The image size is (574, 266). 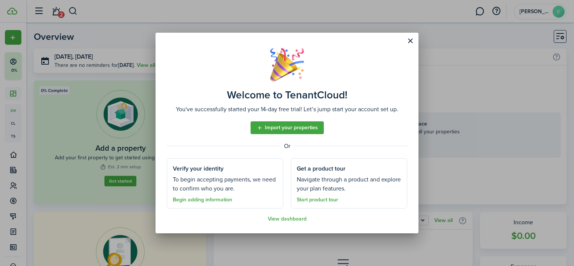 What do you see at coordinates (321, 169) in the screenshot?
I see `assembled-view-section-title: Get a product tour` at bounding box center [321, 169].